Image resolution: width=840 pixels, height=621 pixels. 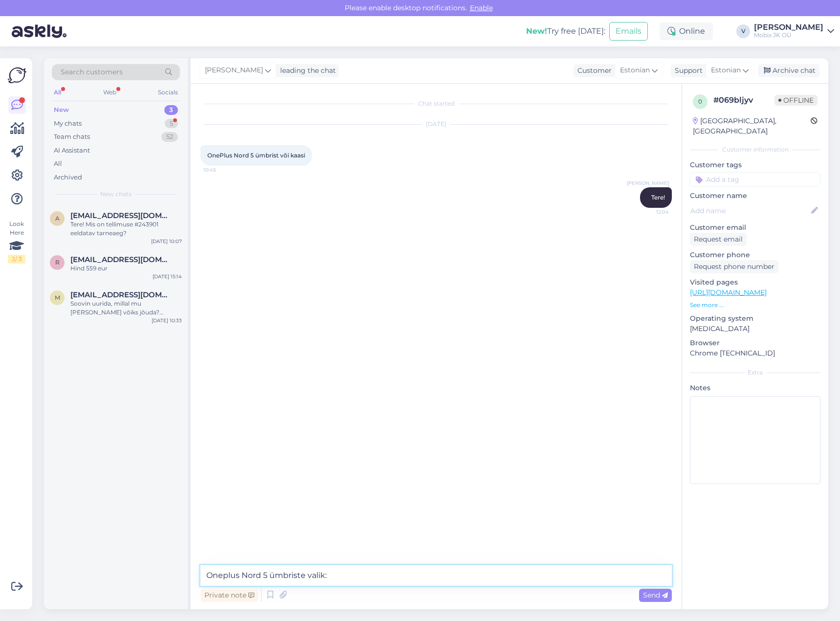 I want to click on div: AI Assistant, so click(x=72, y=151).